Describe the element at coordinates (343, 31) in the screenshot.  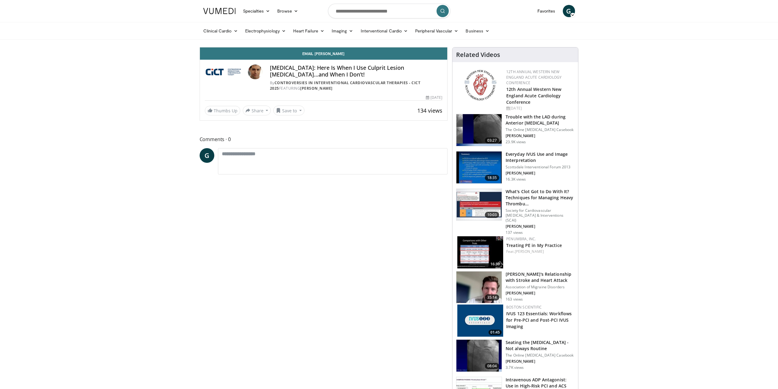
I see `a: Imaging` at that location.